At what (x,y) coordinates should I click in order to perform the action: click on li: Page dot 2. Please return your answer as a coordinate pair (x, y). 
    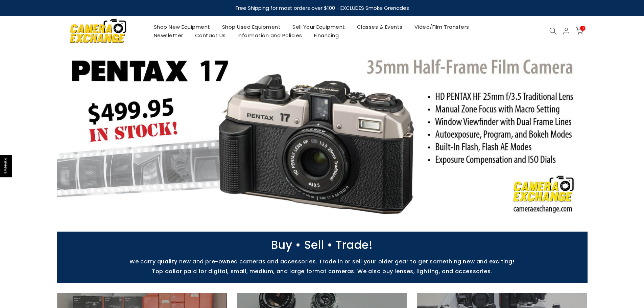
    Looking at the image, I should click on (311, 213).